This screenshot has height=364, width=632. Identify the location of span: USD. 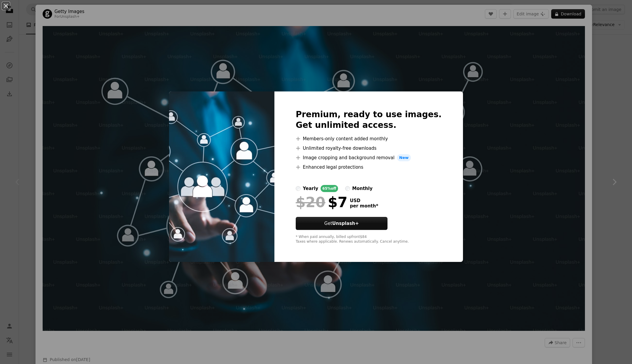
(364, 200).